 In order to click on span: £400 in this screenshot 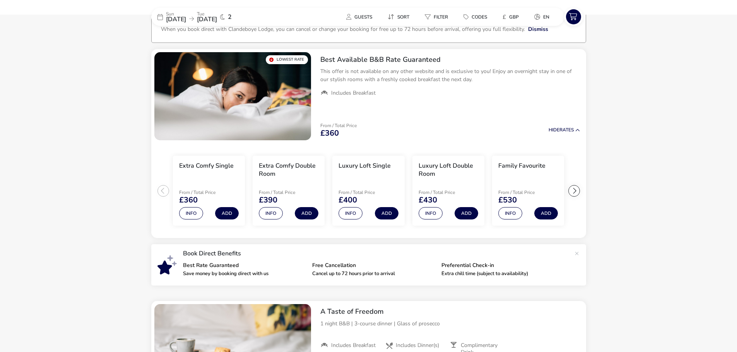, I will do `click(348, 200)`.